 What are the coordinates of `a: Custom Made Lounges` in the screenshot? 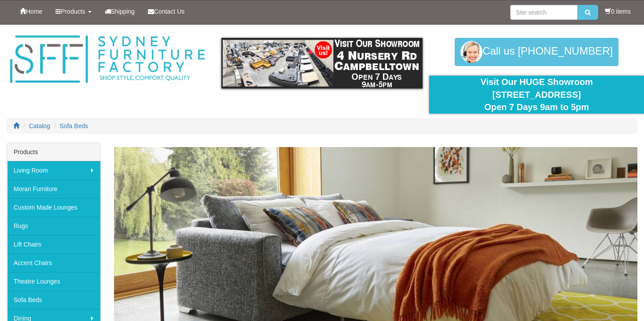 It's located at (53, 208).